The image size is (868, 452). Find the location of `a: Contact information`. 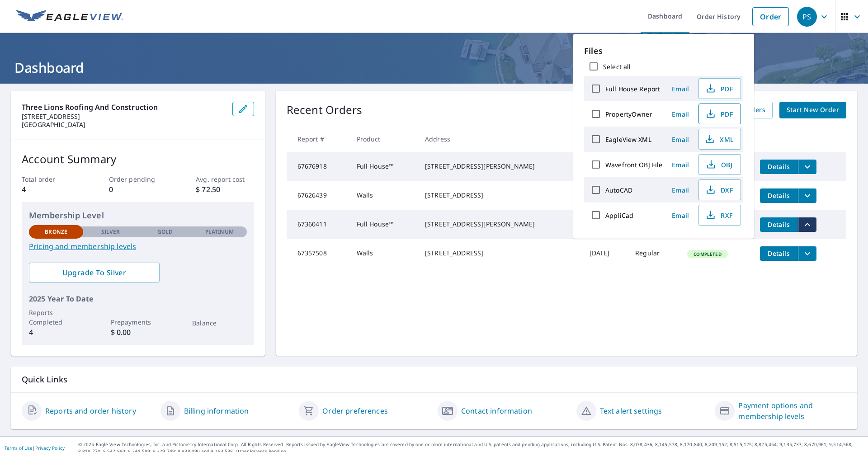

a: Contact information is located at coordinates (497, 411).